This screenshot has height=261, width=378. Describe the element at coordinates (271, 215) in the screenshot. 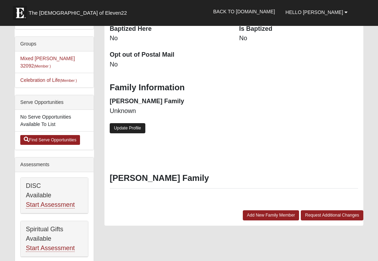

I see `a: Add New Family Member` at that location.